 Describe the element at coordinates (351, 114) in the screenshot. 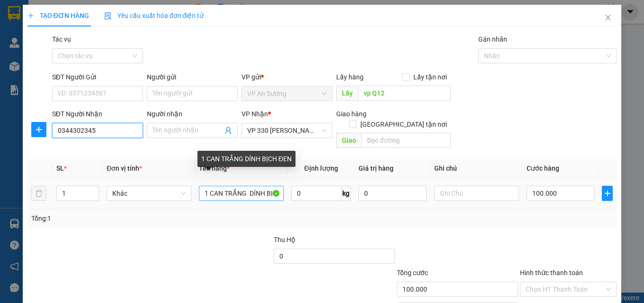

I see `span: Giao hàng` at that location.